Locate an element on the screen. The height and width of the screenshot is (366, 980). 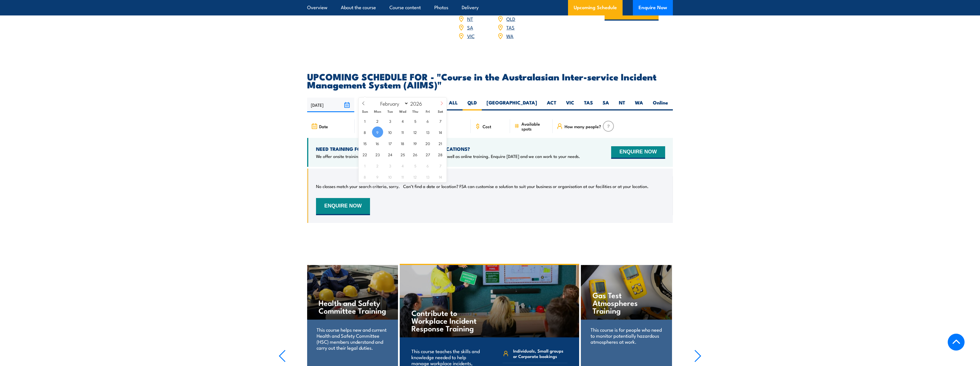
label: QLD is located at coordinates (472, 104).